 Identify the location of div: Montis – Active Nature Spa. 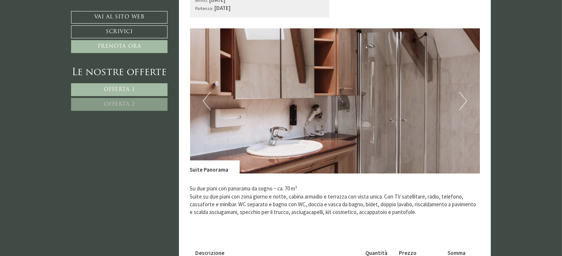
(54, 24).